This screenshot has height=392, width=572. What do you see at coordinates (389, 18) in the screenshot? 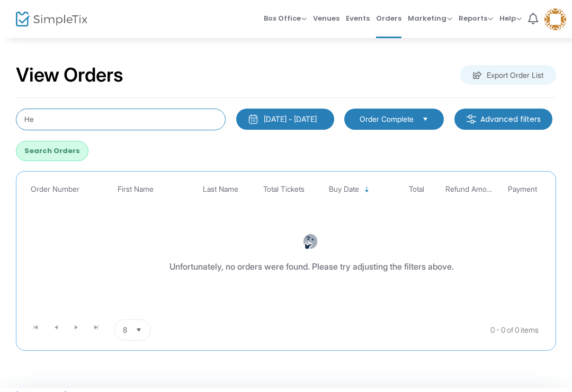
I see `span: Orders` at bounding box center [389, 18].